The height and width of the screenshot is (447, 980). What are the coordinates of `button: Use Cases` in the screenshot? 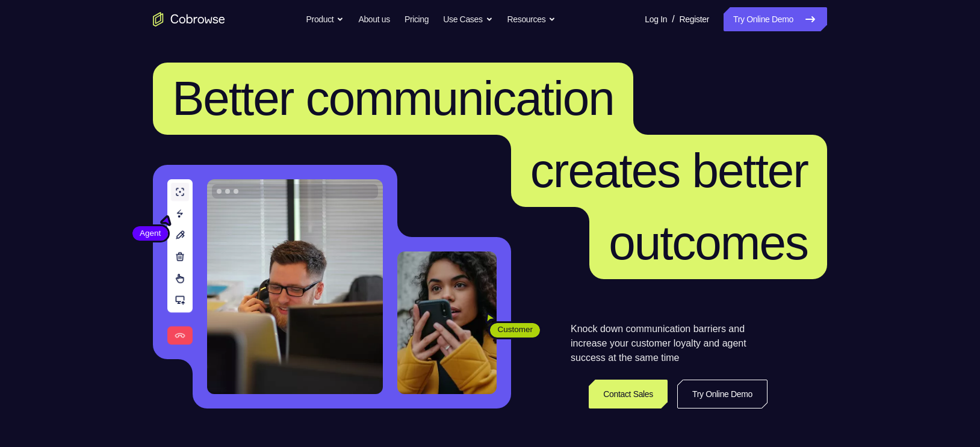 It's located at (467, 20).